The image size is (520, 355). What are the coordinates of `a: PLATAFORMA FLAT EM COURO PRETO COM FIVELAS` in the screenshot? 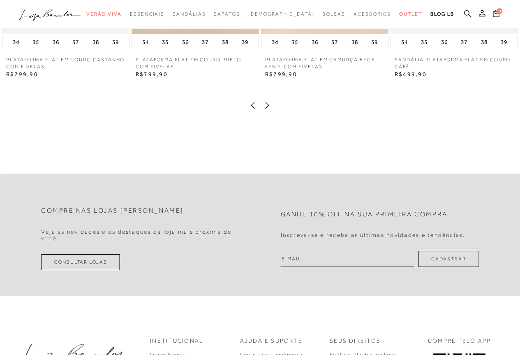 It's located at (195, 63).